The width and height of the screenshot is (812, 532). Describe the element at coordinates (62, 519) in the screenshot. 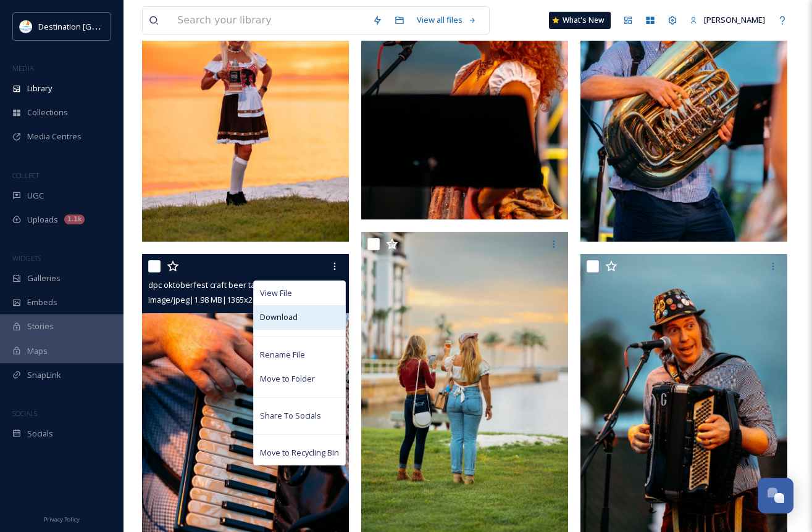

I see `span: Privacy Policy` at that location.